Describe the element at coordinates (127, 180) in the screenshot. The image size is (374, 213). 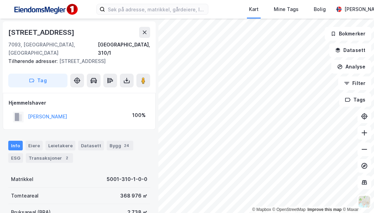
I see `div: 5001-310-1-0-0` at that location.